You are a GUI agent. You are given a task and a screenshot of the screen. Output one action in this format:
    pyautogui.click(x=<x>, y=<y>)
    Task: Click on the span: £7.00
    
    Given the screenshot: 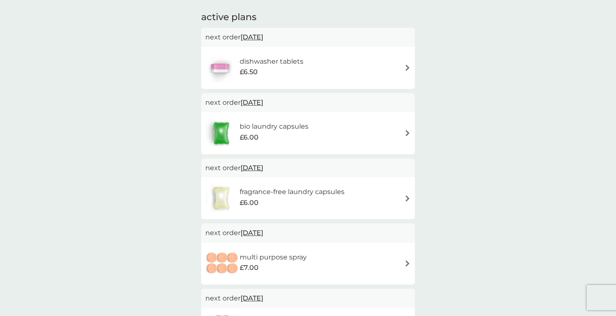 What is the action you would take?
    pyautogui.click(x=249, y=268)
    